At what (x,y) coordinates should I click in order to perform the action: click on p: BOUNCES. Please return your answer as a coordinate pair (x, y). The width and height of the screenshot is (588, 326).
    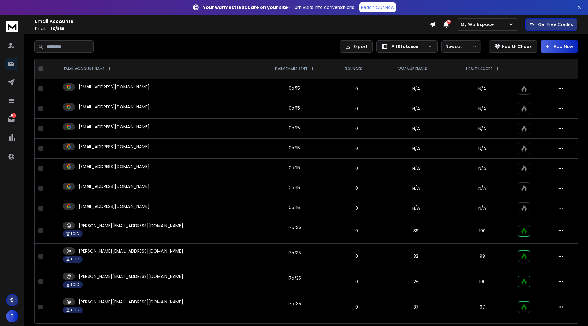
    Looking at the image, I should click on (353, 69).